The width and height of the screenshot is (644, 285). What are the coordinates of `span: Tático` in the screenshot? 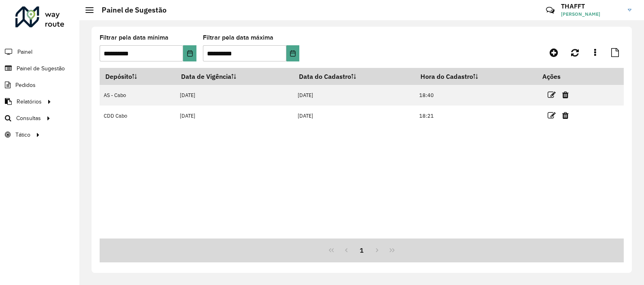 It's located at (23, 135).